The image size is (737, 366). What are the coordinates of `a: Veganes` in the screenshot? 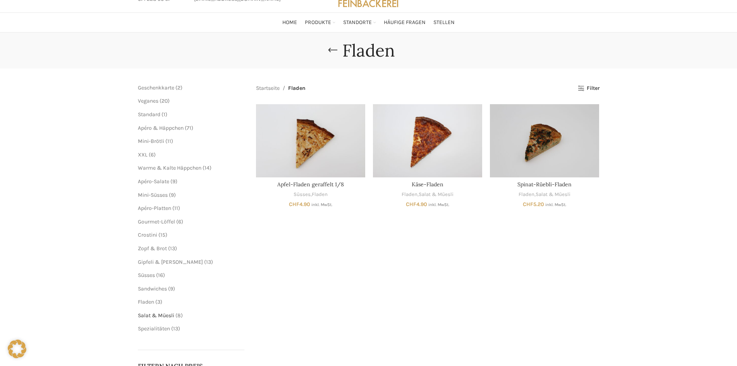 It's located at (148, 101).